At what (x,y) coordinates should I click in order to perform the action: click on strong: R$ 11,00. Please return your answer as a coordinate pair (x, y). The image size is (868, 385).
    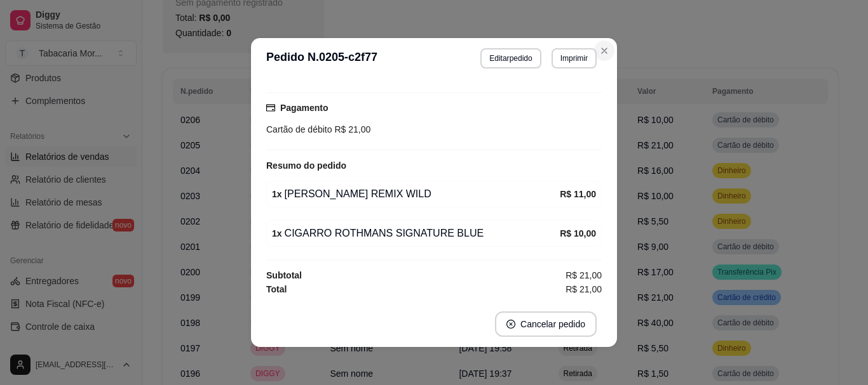
    Looking at the image, I should click on (578, 194).